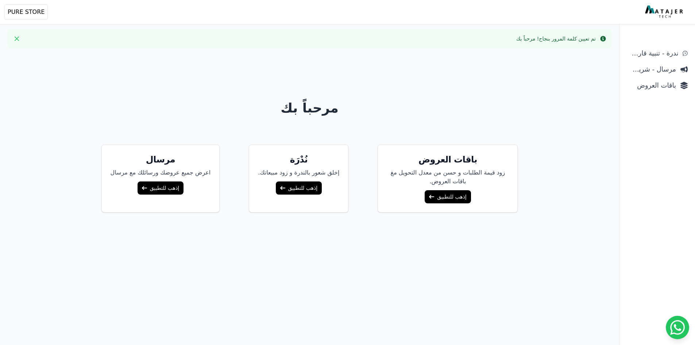 The image size is (695, 345). What do you see at coordinates (448, 177) in the screenshot?
I see `p: زود قيمة الطلبات و حسن من معدل التحويل مغ باقات العروض.` at bounding box center [448, 177].